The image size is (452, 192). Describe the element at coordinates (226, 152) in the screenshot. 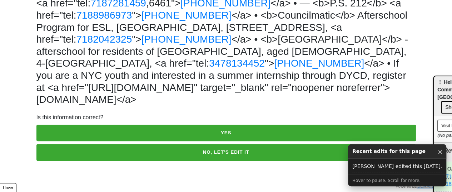

I see `button: NO, LET'S EDIT IT` at that location.